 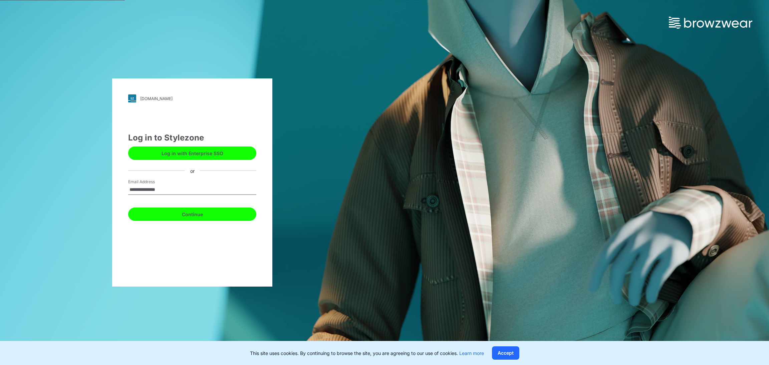 I want to click on label: Email Address, so click(x=152, y=182).